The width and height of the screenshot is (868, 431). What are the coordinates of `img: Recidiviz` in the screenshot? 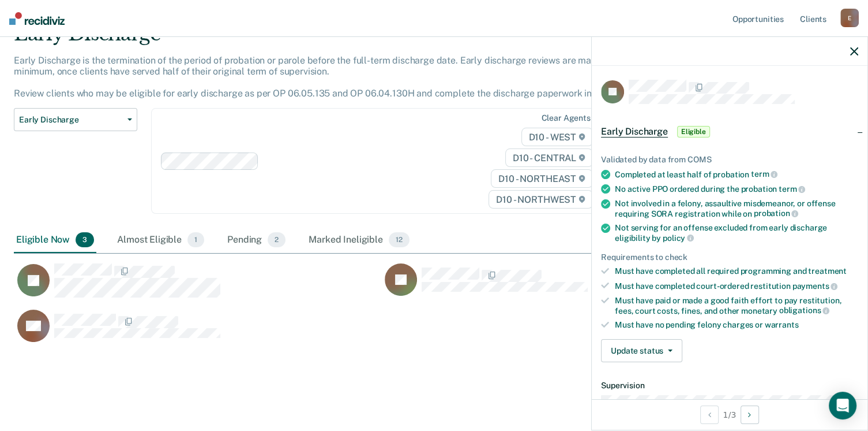 It's located at (37, 18).